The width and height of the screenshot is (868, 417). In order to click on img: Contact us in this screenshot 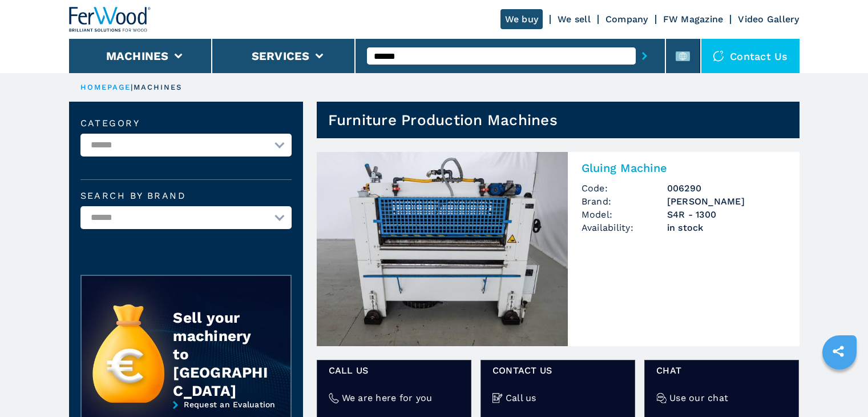, I will do `click(719, 56)`.